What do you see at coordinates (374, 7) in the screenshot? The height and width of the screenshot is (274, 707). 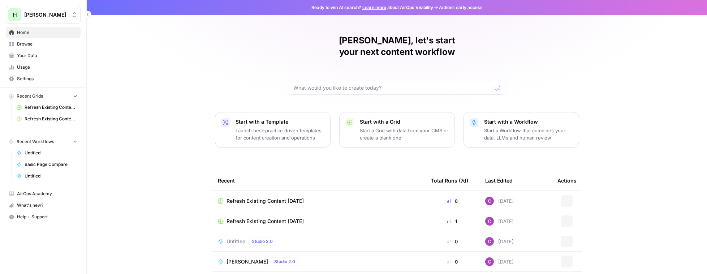 I see `a: Learn more` at bounding box center [374, 7].